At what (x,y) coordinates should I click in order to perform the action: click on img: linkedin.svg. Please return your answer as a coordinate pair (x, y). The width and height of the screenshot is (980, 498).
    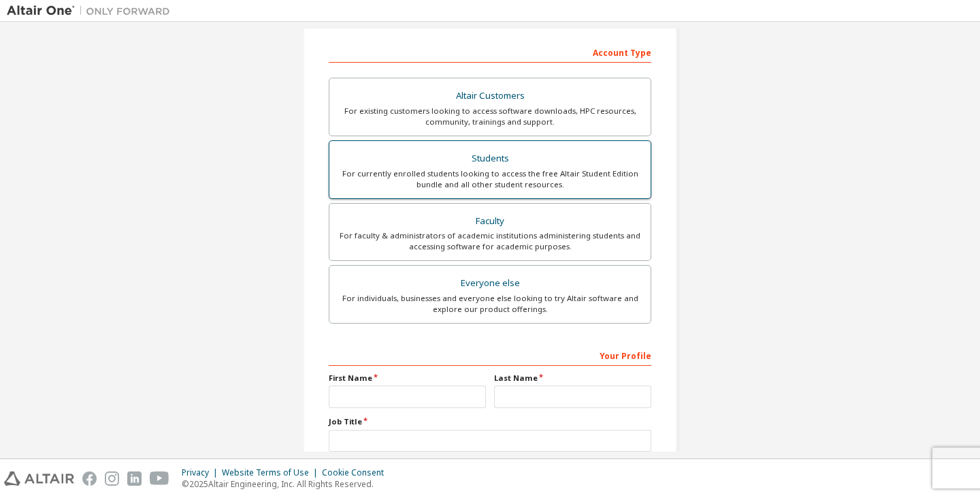
    Looking at the image, I should click on (134, 478).